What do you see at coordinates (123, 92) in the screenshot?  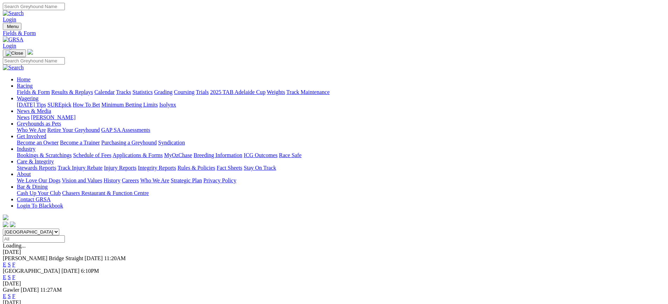 I see `a: Tracks` at bounding box center [123, 92].